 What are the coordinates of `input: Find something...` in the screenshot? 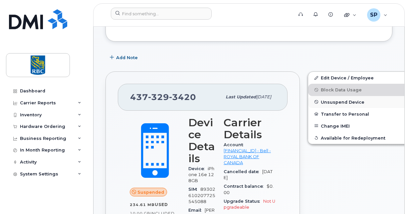 It's located at (161, 14).